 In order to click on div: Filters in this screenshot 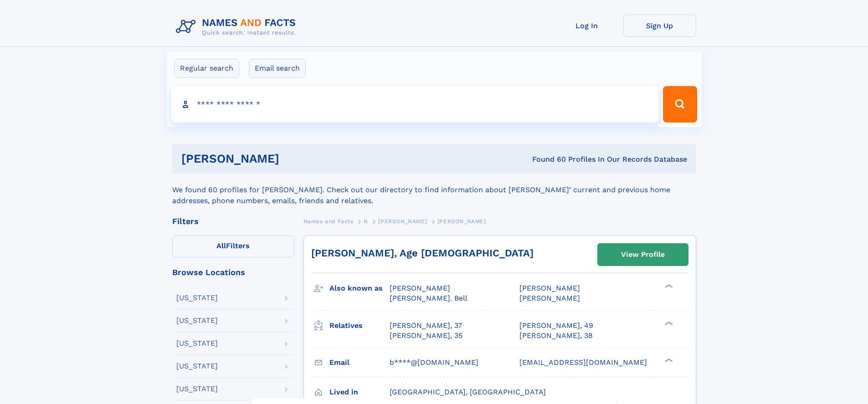, I will do `click(233, 221)`.